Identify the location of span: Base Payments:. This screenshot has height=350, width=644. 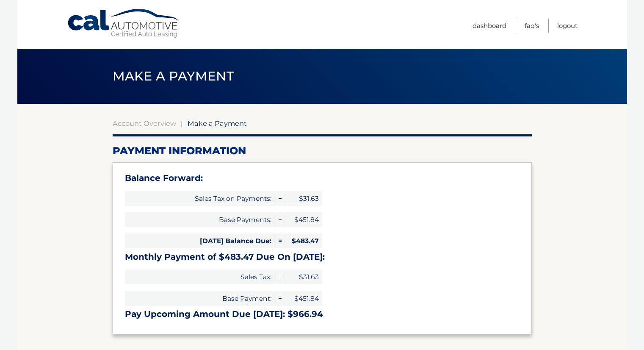
(200, 220).